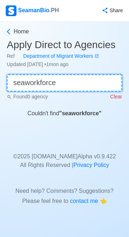  Describe the element at coordinates (65, 56) in the screenshot. I see `div: Ref` at that location.